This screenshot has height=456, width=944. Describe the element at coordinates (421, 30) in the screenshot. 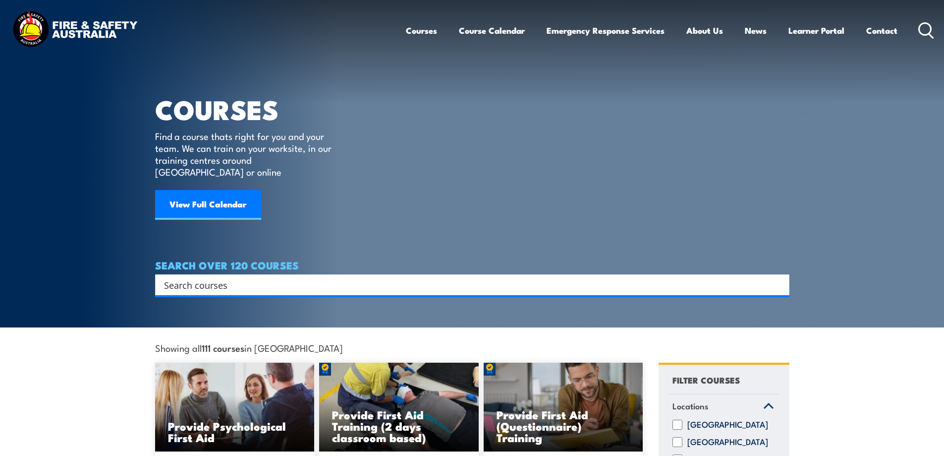

I see `a: Courses` at that location.